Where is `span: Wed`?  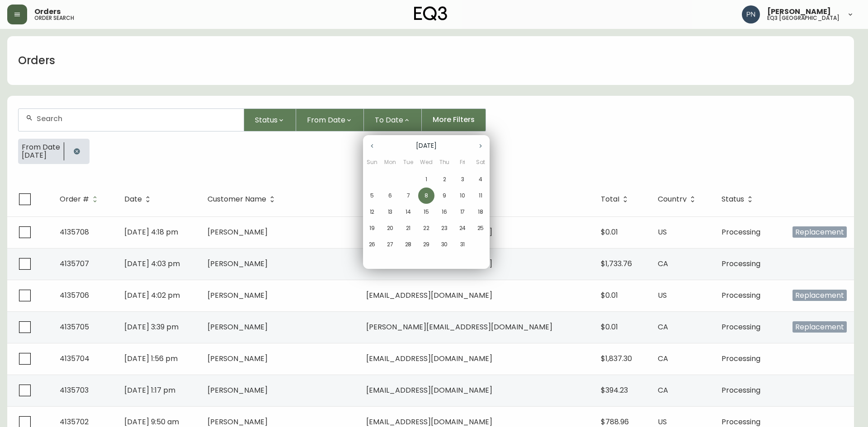 span: Wed is located at coordinates (426, 162).